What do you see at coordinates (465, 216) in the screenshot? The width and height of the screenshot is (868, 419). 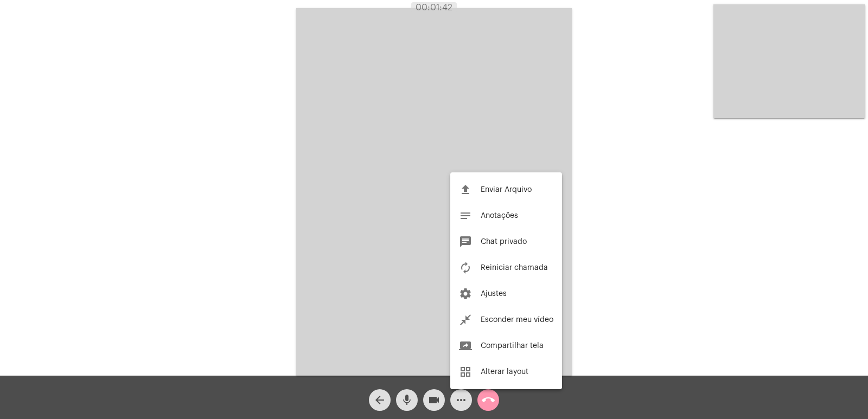 I see `mat-icon: notes` at bounding box center [465, 216].